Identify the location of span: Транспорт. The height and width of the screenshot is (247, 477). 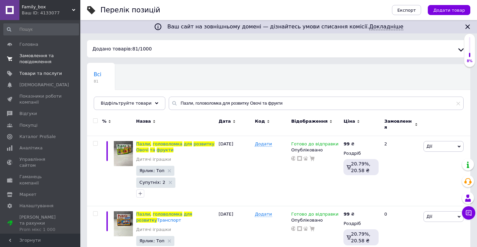
(169, 220).